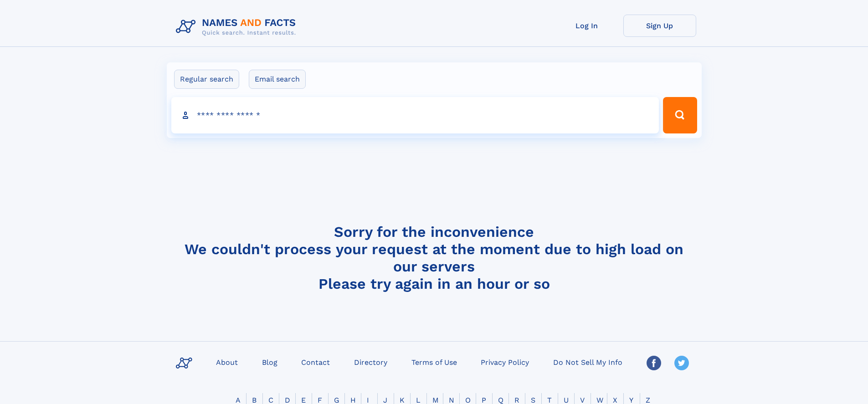 Image resolution: width=868 pixels, height=404 pixels. Describe the element at coordinates (588, 362) in the screenshot. I see `a: Do Not Sell My Info` at that location.